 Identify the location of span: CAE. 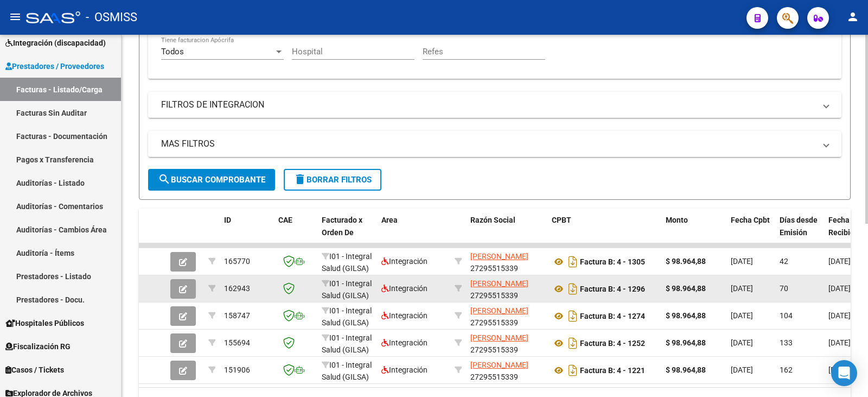
(286, 219).